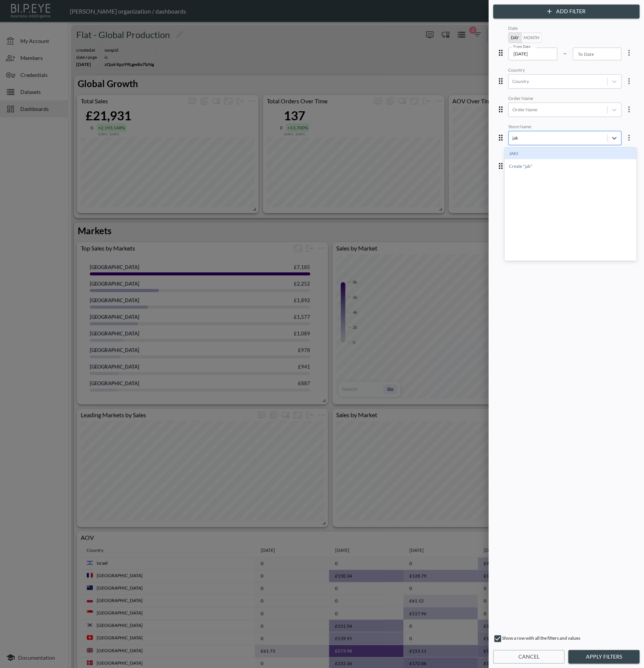 Image resolution: width=644 pixels, height=668 pixels. Describe the element at coordinates (528, 657) in the screenshot. I see `button: Cancel` at that location.